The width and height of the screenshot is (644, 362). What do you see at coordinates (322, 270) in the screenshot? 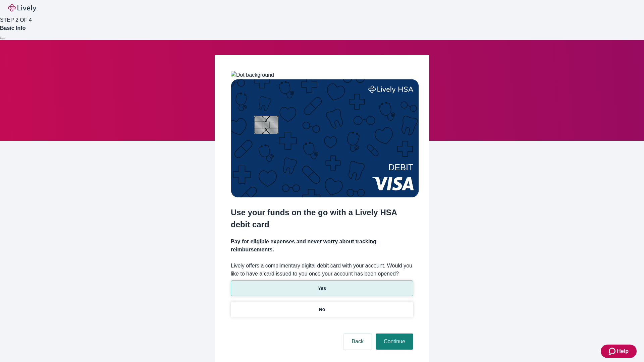
I see `label: Lively offers a complimentary digital debit card with your account. Would you like to have a card...` at bounding box center [322, 270].